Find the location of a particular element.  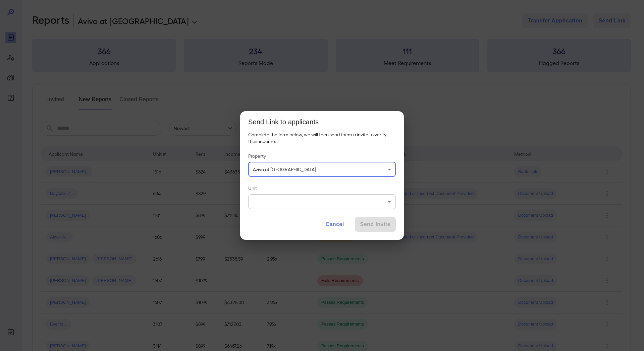

label: Unit is located at coordinates (322, 188).